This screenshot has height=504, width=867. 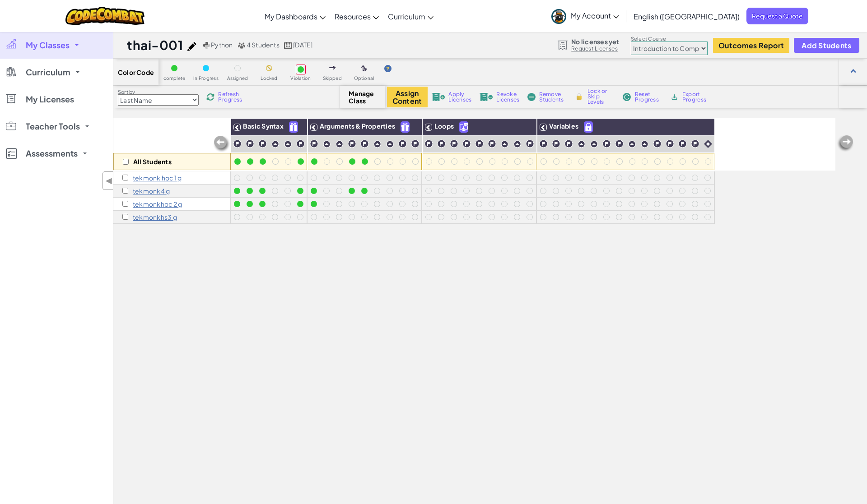 What do you see at coordinates (579, 97) in the screenshot?
I see `img: IconLock.svg` at bounding box center [579, 97].